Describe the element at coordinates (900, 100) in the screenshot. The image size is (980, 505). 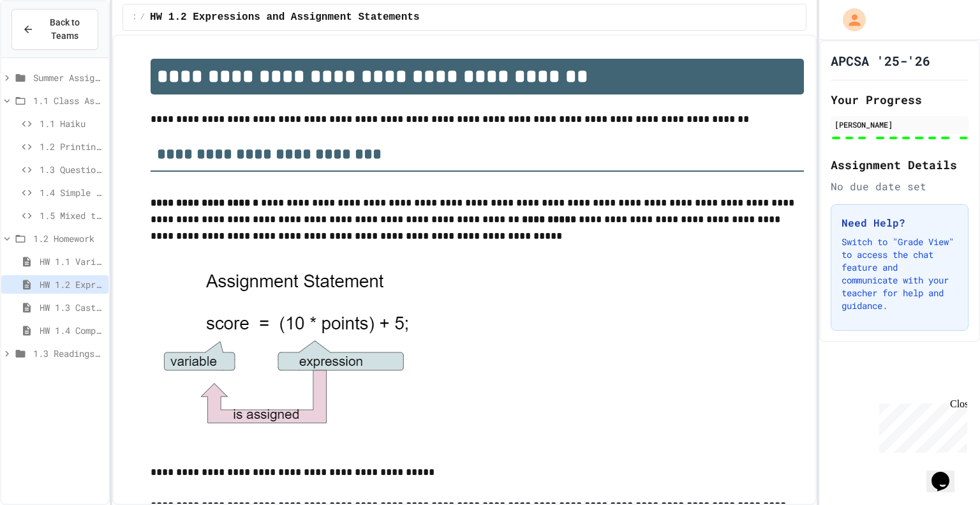
I see `h2: Your Progress` at that location.